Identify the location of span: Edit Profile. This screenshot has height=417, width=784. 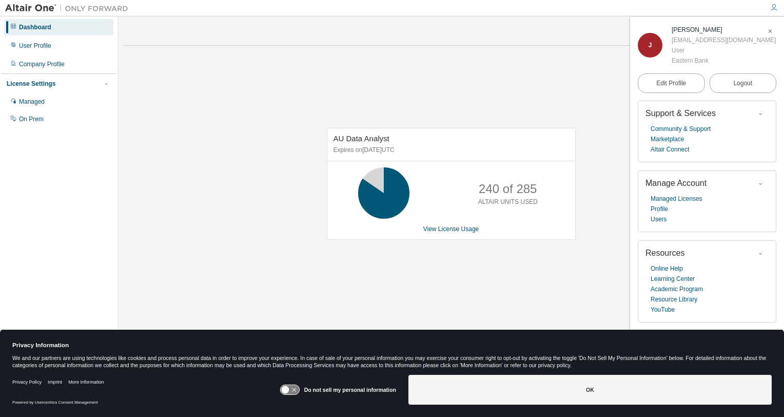
(671, 83).